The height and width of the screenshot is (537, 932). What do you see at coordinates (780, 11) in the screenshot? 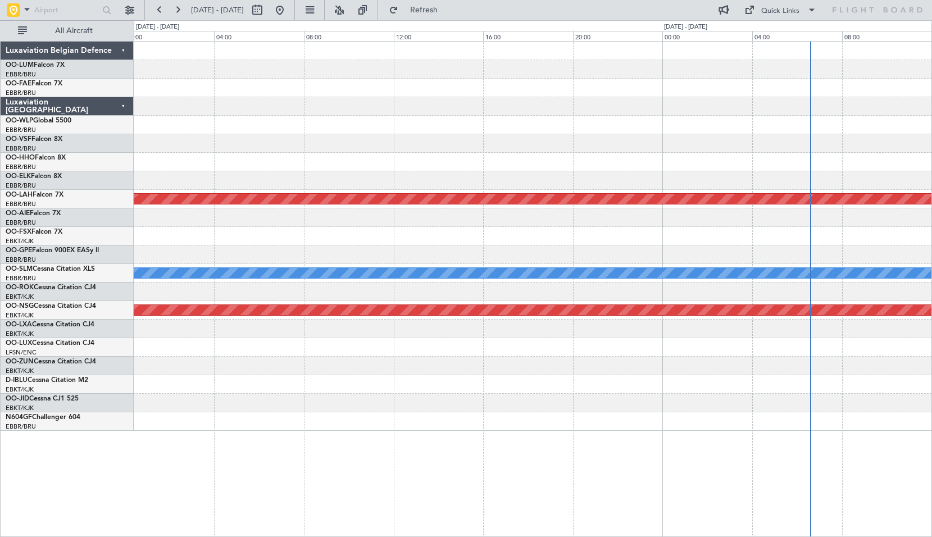
I see `div: Quick Links` at bounding box center [780, 11].